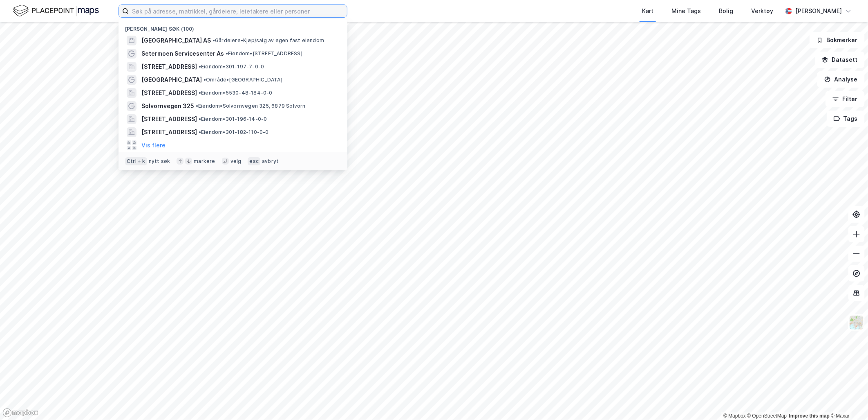  I want to click on button: Datasett, so click(840, 60).